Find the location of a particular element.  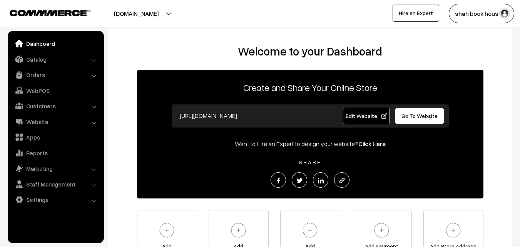

a: Customers is located at coordinates (55, 106).